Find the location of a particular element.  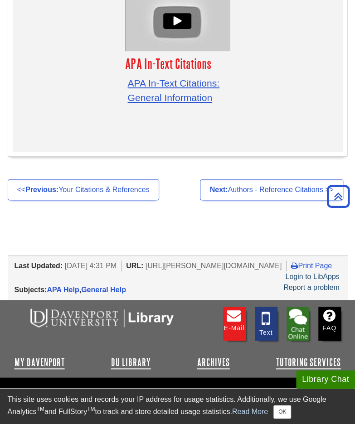

img: DU Libraries is located at coordinates (101, 318).